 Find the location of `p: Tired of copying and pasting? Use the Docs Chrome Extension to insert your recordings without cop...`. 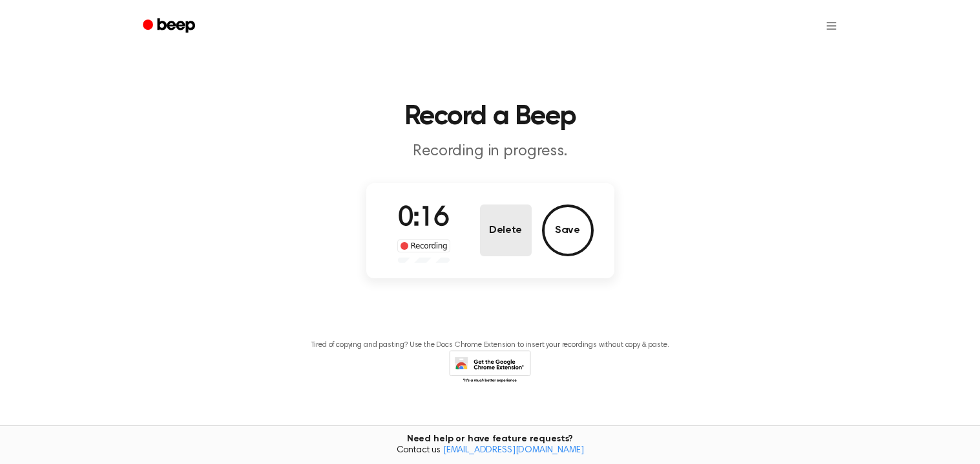

p: Tired of copying and pasting? Use the Docs Chrome Extension to insert your recordings without cop... is located at coordinates (491, 345).